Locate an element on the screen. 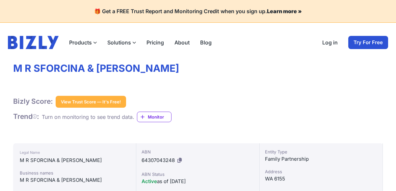 The image size is (396, 191). strong: Learn more » is located at coordinates (284, 11).